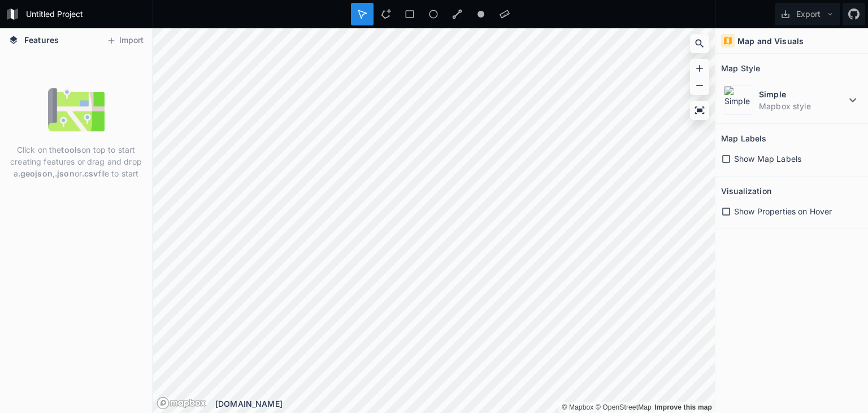 The height and width of the screenshot is (413, 868). What do you see at coordinates (71, 150) in the screenshot?
I see `strong: tools` at bounding box center [71, 150].